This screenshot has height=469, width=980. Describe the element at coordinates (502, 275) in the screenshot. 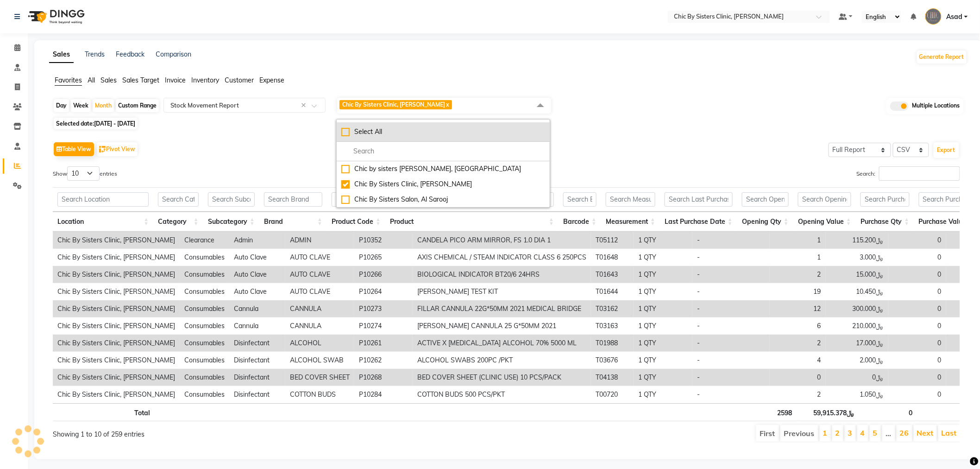

I see `td: BIOLOGICAL INDICATOR BT20/6 24HRS` at that location.